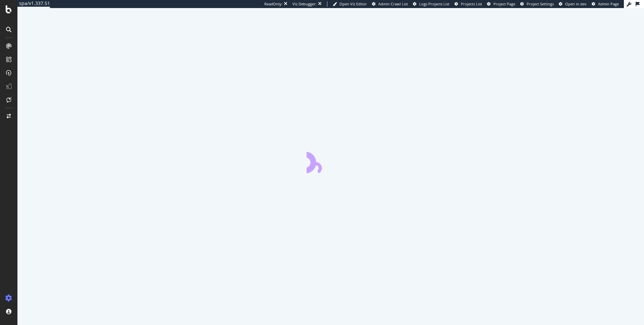  What do you see at coordinates (608, 4) in the screenshot?
I see `span: Admin Page` at bounding box center [608, 4].